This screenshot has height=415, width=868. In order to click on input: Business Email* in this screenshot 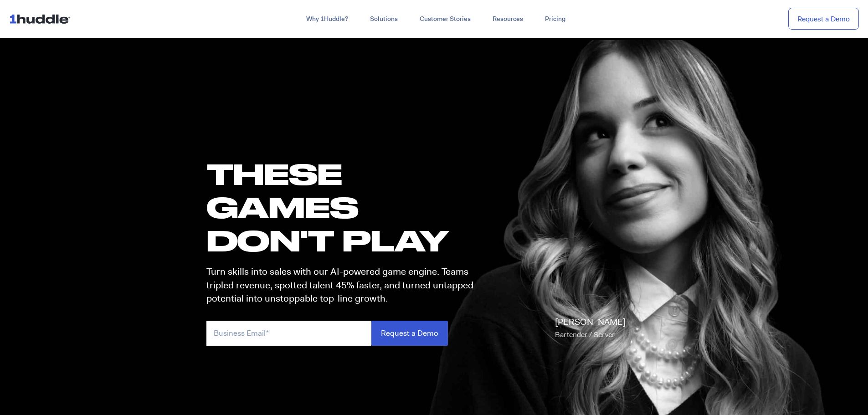, I will do `click(289, 333)`.